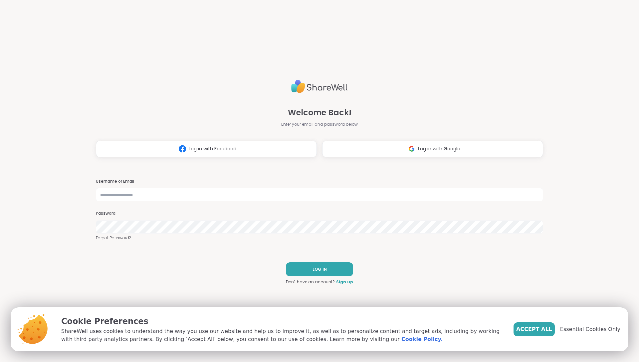 This screenshot has height=362, width=639. What do you see at coordinates (590, 329) in the screenshot?
I see `span: Essential Cookies Only` at bounding box center [590, 329].